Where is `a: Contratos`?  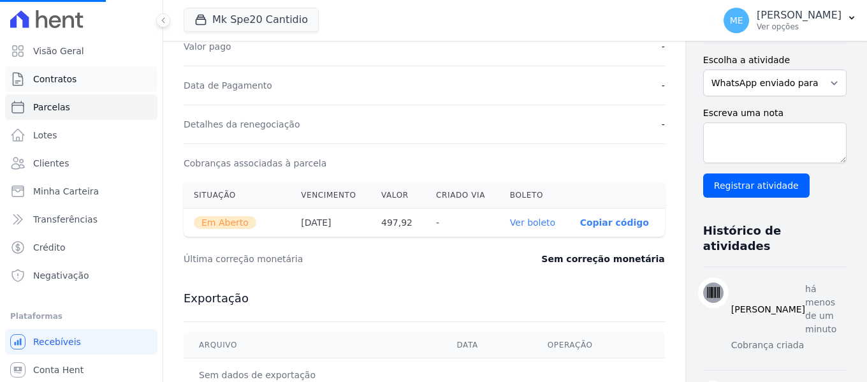 a: Contratos is located at coordinates (81, 79).